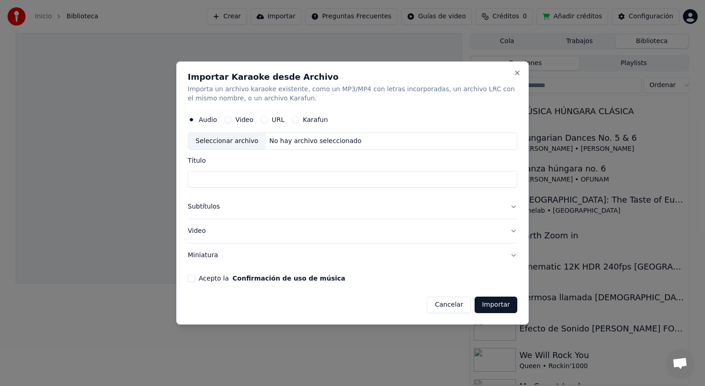  What do you see at coordinates (352, 77) in the screenshot?
I see `h2: Importar Karaoke desde Archivo` at bounding box center [352, 77].